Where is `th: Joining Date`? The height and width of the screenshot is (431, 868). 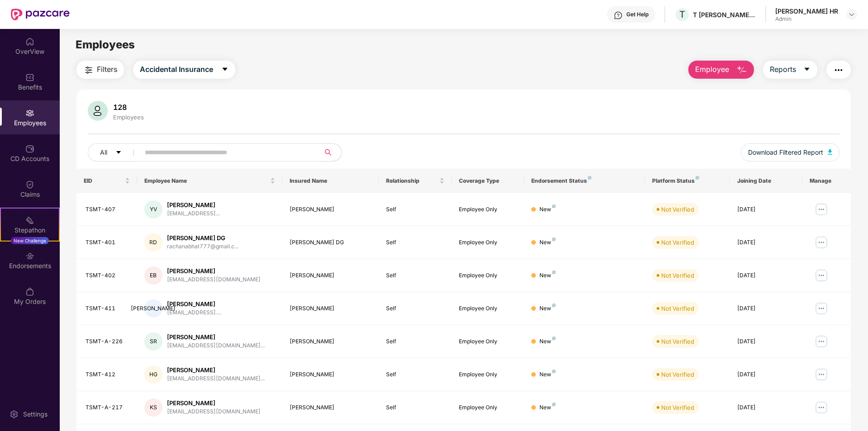
th: Joining Date is located at coordinates (766, 181).